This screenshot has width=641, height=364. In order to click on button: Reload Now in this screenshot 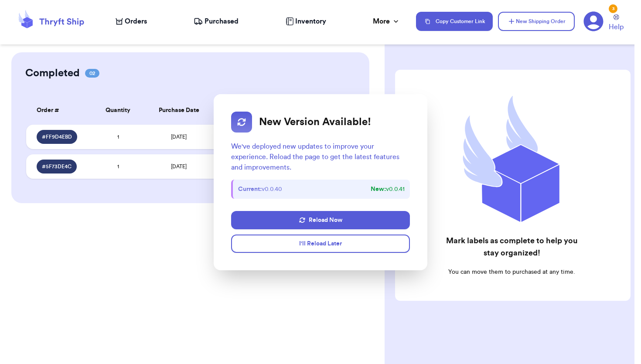, I will do `click(321, 220)`.